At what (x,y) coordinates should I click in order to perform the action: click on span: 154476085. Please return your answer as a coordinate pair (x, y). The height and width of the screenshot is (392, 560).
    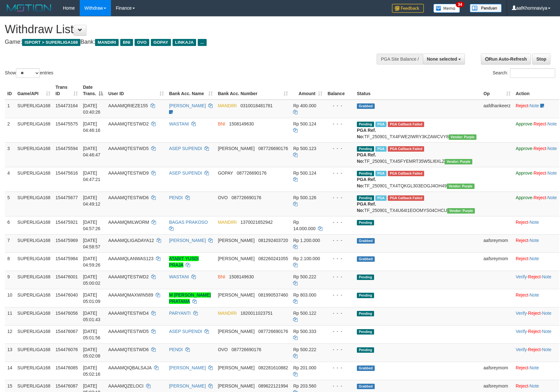
    Looking at the image, I should click on (67, 368).